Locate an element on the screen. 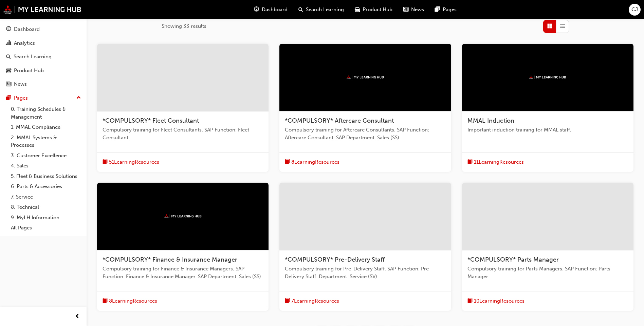 Image resolution: width=644 pixels, height=326 pixels. span: Important induction training for MMAL staff. is located at coordinates (548, 130).